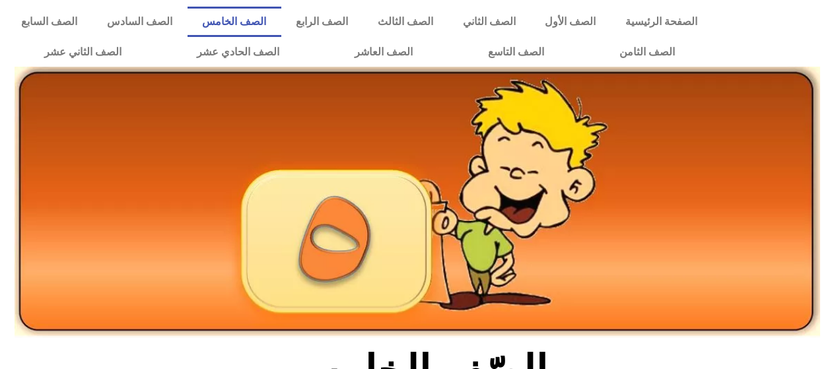  What do you see at coordinates (405, 22) in the screenshot?
I see `a: الصف الثالث` at bounding box center [405, 22].